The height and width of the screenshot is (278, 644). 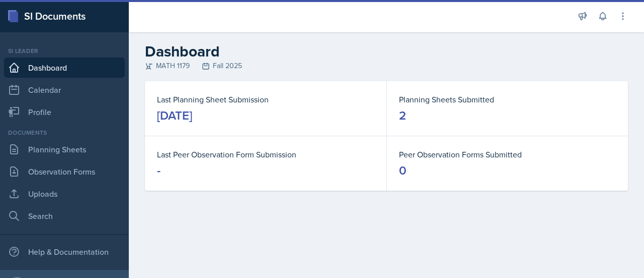 What do you see at coordinates (64, 216) in the screenshot?
I see `a: Search` at bounding box center [64, 216].